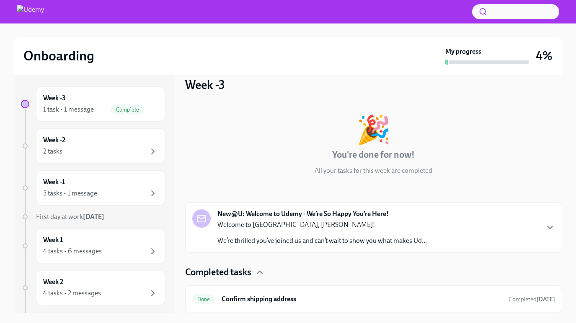 The width and height of the screenshot is (576, 323). I want to click on a: Week 14 tasks • 6 messages, so click(93, 245).